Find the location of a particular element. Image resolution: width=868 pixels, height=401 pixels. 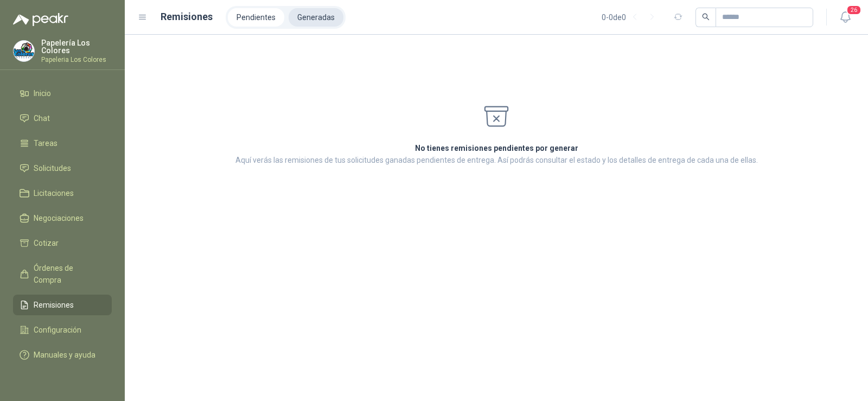

p: Papeleria Los Colores is located at coordinates (76, 60).